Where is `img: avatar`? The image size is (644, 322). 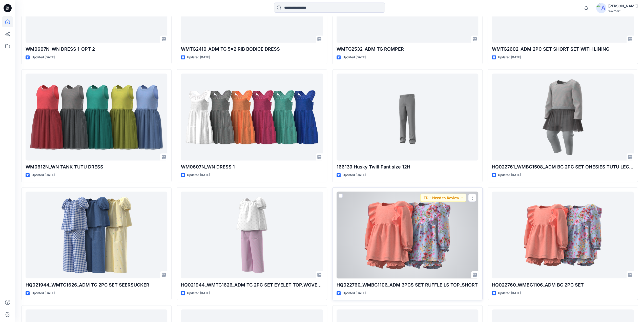 img: avatar is located at coordinates (601, 8).